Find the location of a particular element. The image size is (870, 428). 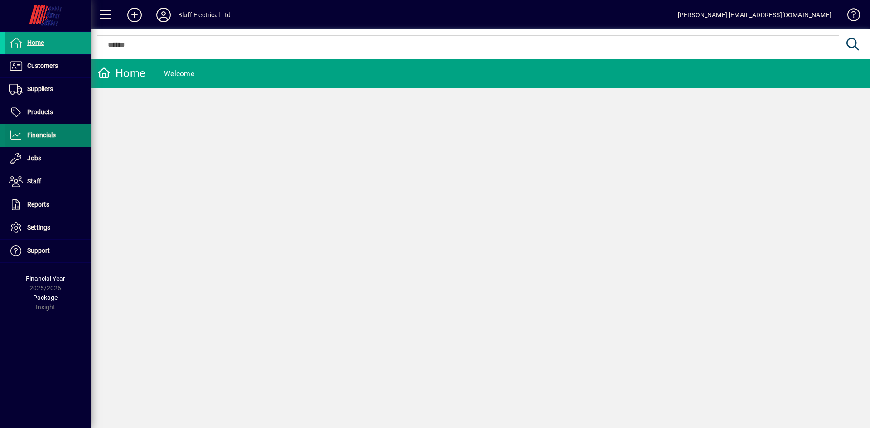

a: Reports is located at coordinates (48, 205).